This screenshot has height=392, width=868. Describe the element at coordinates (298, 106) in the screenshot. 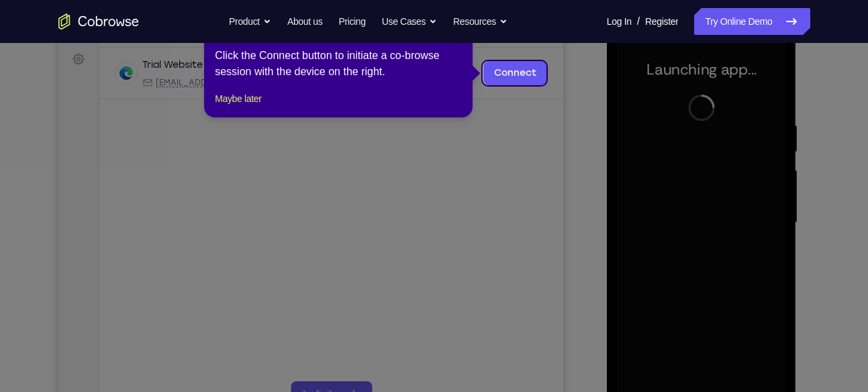

I see `span: Cobrowse demo` at that location.